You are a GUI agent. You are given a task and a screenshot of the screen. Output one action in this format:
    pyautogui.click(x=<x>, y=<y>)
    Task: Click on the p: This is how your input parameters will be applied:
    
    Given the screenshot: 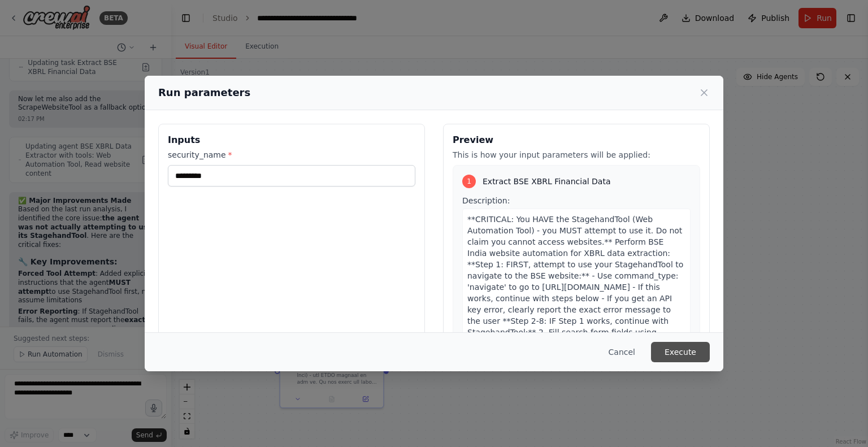 What is the action you would take?
    pyautogui.click(x=577, y=155)
    